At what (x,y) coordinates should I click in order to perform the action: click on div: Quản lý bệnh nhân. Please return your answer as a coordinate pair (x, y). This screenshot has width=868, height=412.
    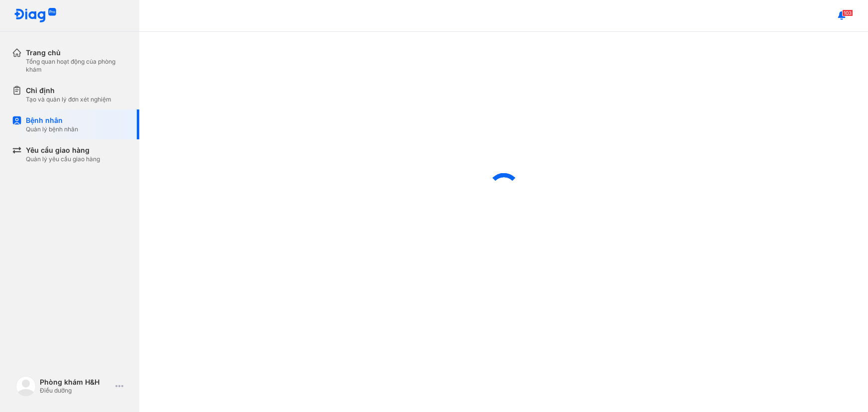
    Looking at the image, I should click on (52, 129).